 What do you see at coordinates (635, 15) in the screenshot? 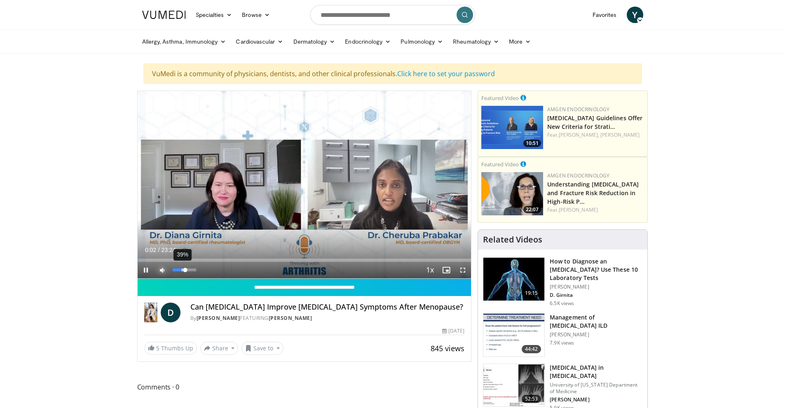
I see `span: Y` at bounding box center [635, 15].